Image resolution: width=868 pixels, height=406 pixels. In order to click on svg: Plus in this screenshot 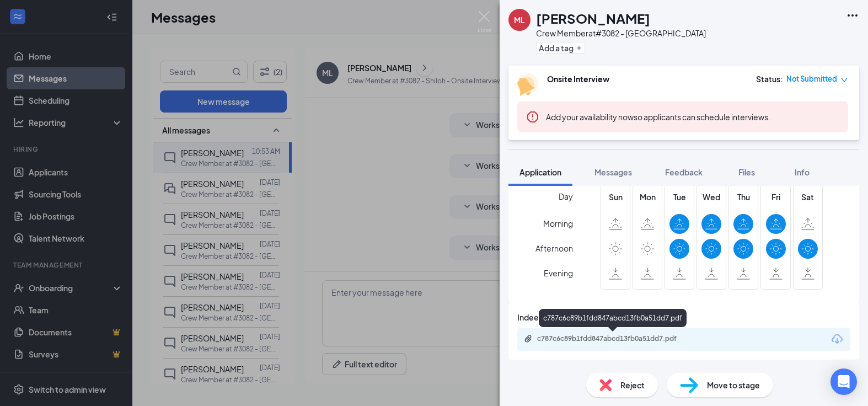, I will do `click(579, 48)`.